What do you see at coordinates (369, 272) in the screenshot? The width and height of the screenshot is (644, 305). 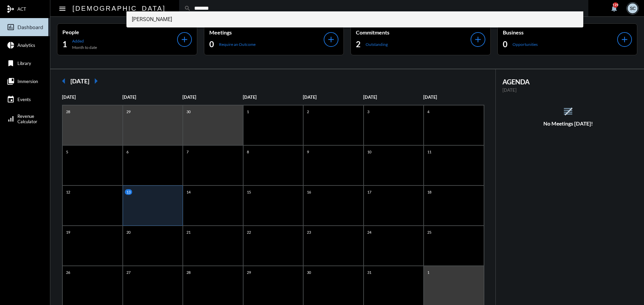 I see `p: 31` at bounding box center [369, 272].